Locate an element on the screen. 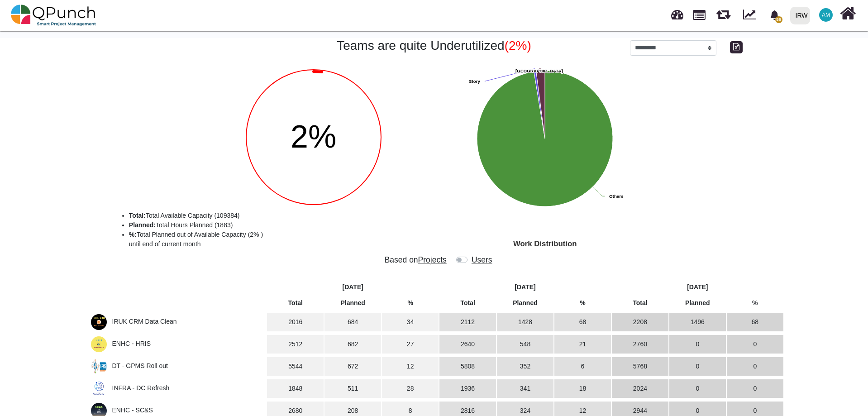 The height and width of the screenshot is (416, 868). div: Notification is located at coordinates (774, 15).